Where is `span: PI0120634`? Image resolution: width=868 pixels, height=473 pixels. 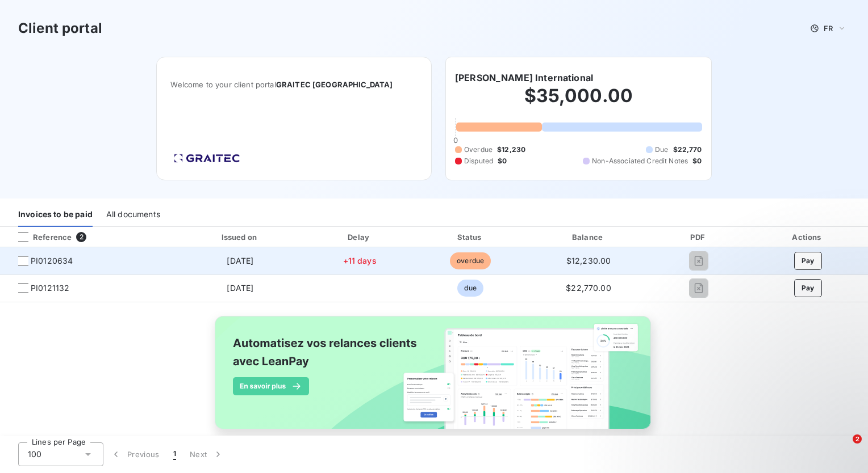
span: PI0120634 is located at coordinates (52, 261).